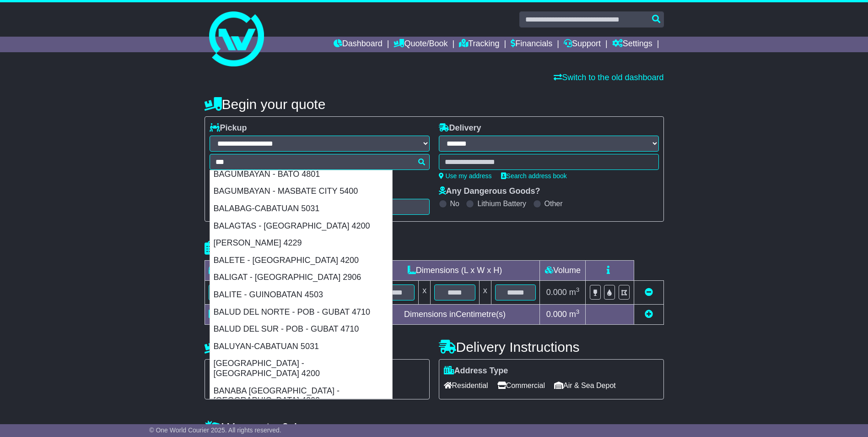  What do you see at coordinates (490, 191) in the screenshot?
I see `label: Any Dangerous Goods?` at bounding box center [490, 191].